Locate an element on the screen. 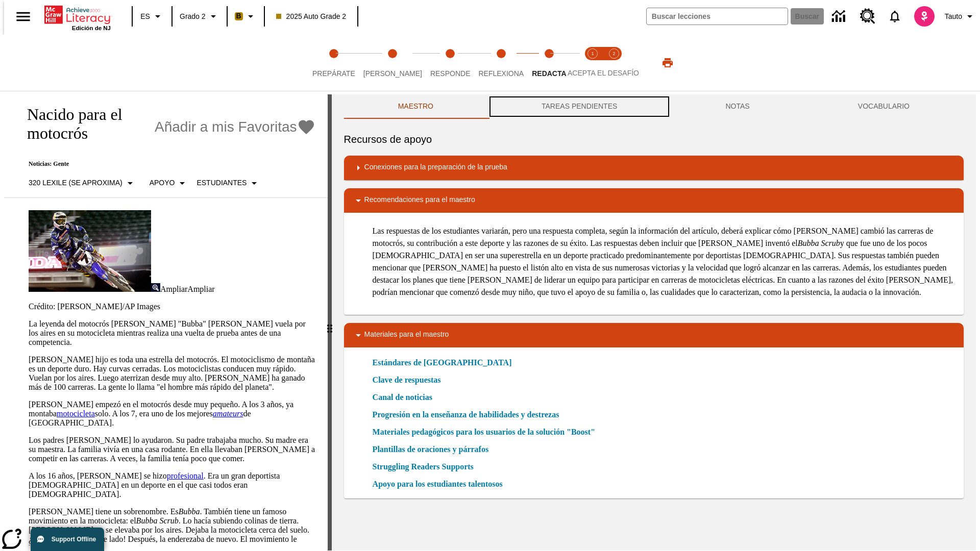 The height and width of the screenshot is (551, 980). button: Seleccionar estudiante is located at coordinates (228, 183).